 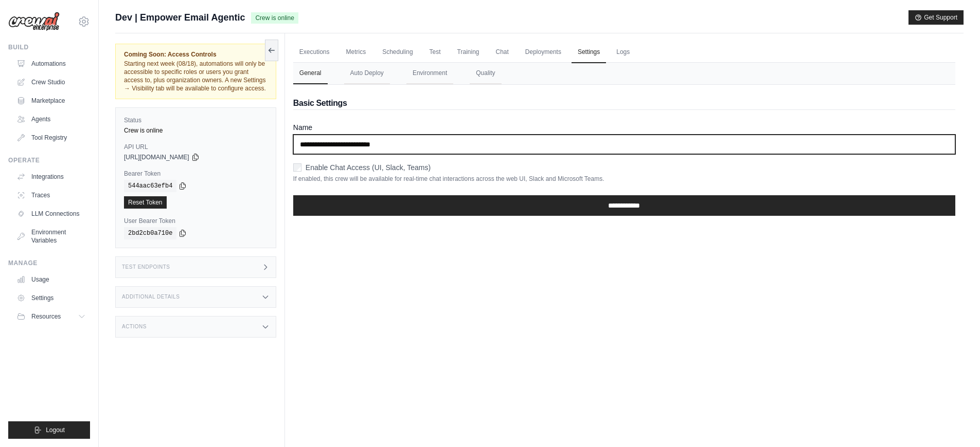 I want to click on span: Dev | Empower Email Agentic, so click(x=180, y=18).